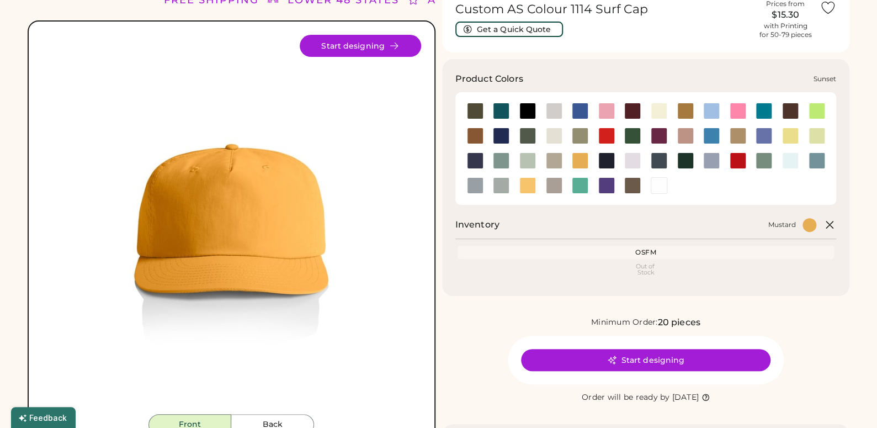 The width and height of the screenshot is (877, 428). Describe the element at coordinates (478, 225) in the screenshot. I see `h2: Inventory` at that location.